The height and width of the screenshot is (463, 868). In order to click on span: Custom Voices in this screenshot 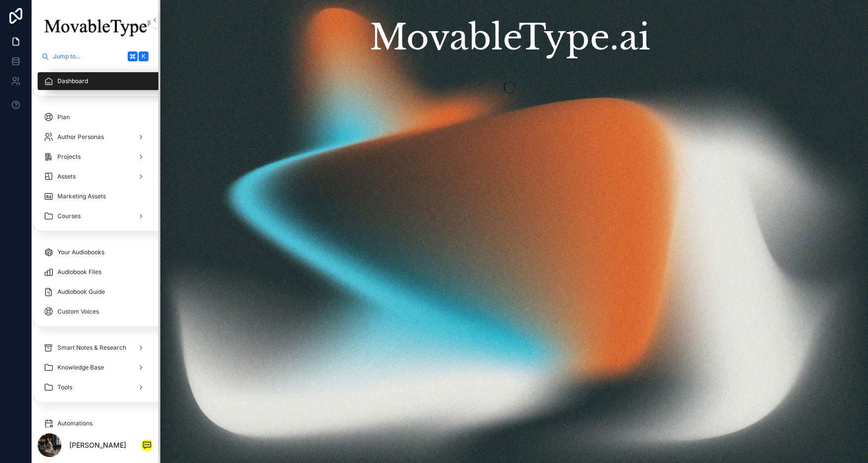, I will do `click(78, 312)`.